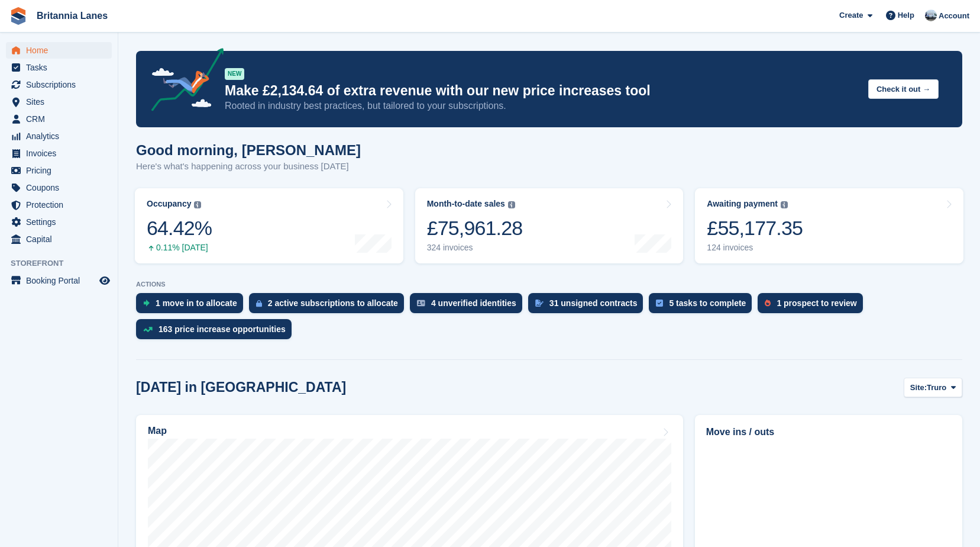 This screenshot has width=980, height=547. Describe the element at coordinates (707, 303) in the screenshot. I see `div: 5 tasks to complete` at that location.